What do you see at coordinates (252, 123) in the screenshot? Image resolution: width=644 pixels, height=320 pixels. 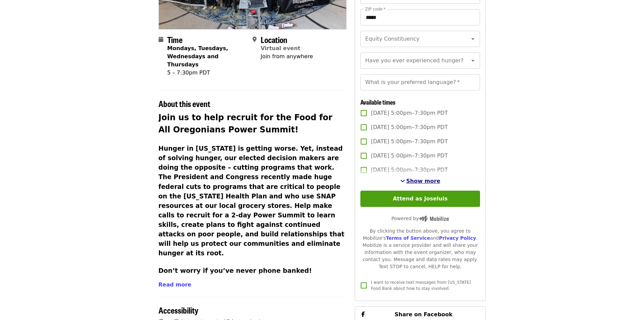 I see `h2: Join us to help recruit for the Food for All Oregonians Power Summit!` at bounding box center [252, 123].